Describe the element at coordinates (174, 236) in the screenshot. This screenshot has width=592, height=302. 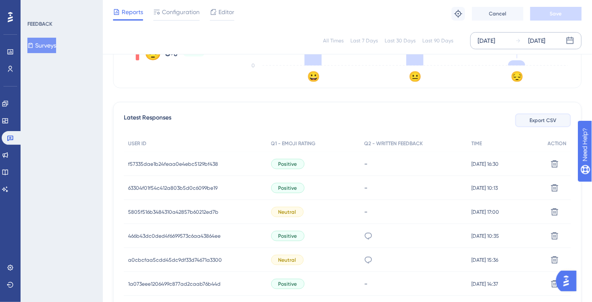
I see `span: 466b43dc0ded4f6699573c6aa43864ee` at that location.